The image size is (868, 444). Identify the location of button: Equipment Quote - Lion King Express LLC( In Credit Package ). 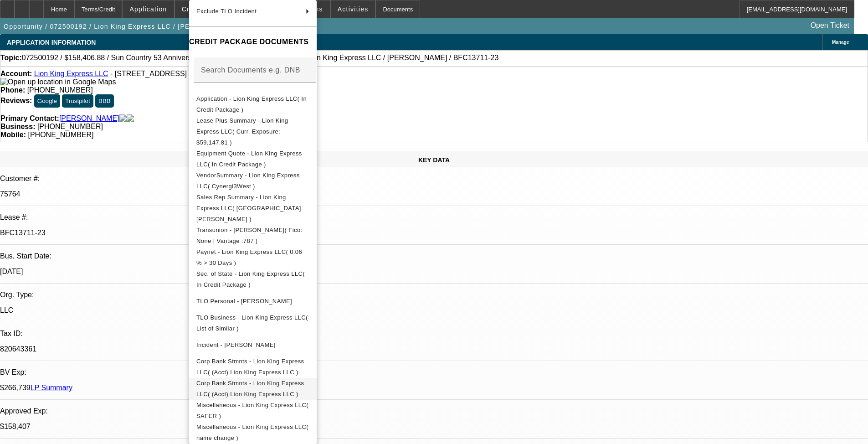
(253, 159).